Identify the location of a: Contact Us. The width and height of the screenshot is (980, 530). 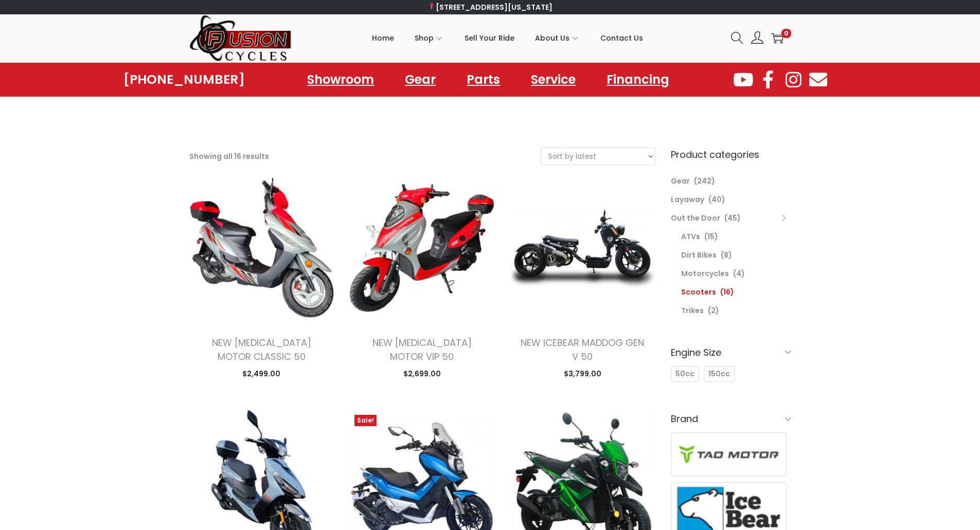
(621, 38).